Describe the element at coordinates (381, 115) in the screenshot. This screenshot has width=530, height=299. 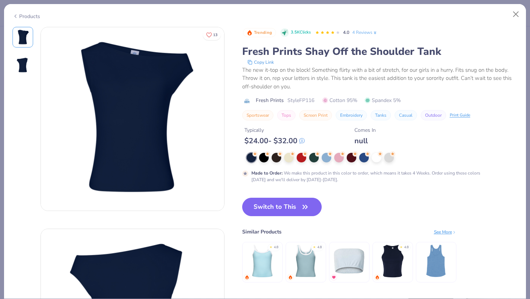
I see `button: Tanks` at that location.